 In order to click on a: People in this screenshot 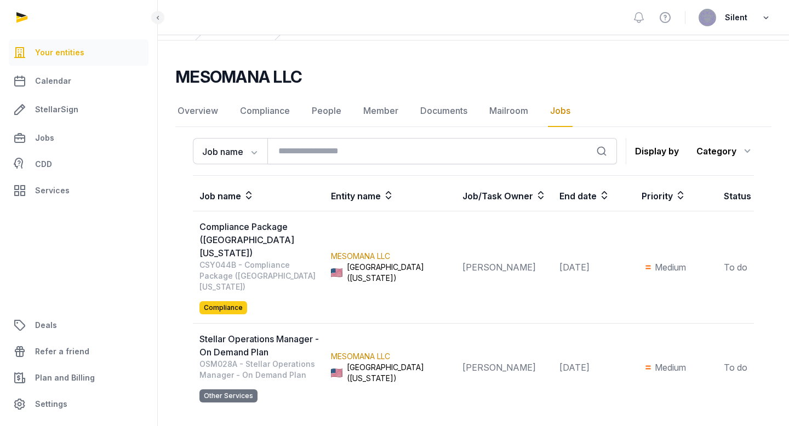, I will do `click(327, 111)`.